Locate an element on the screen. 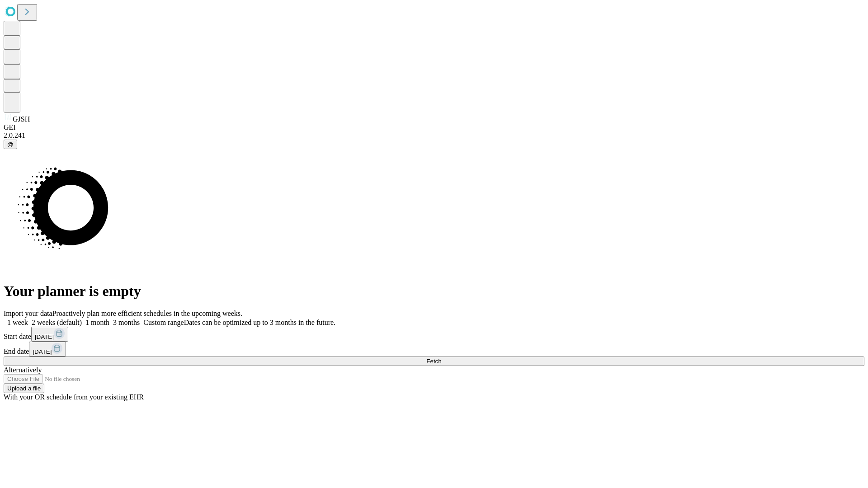  span: 1 week is located at coordinates (18, 322).